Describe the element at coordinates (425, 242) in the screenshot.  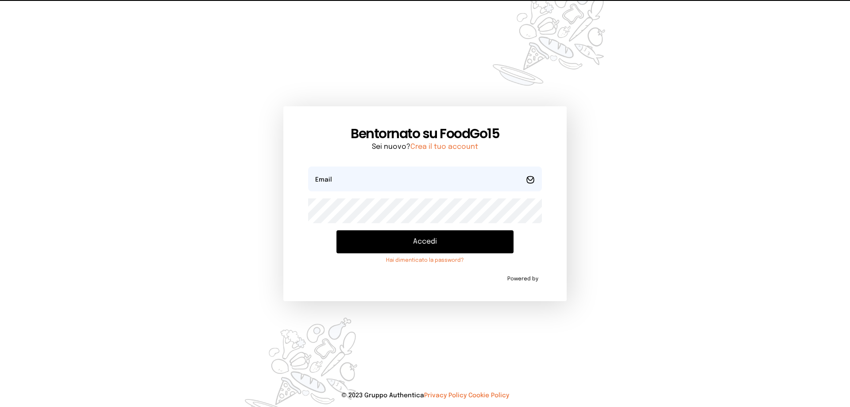
I see `button: Accedi` at that location.